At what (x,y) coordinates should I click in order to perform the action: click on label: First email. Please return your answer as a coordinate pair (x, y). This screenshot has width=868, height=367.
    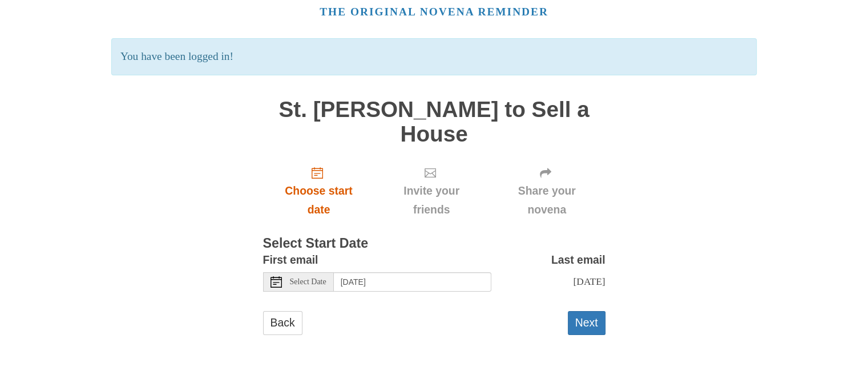
    Looking at the image, I should click on (290, 260).